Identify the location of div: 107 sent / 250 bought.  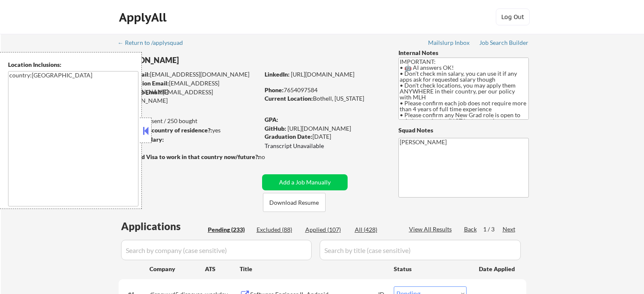
(189, 121).